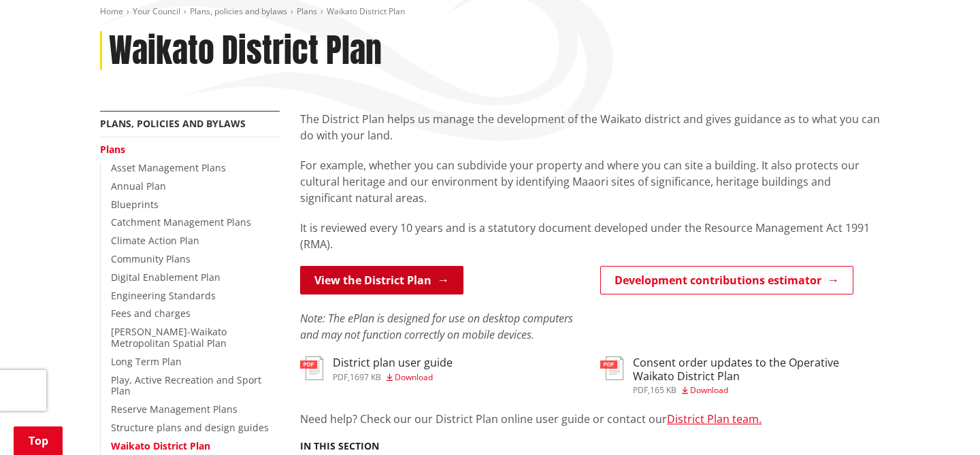  Describe the element at coordinates (726, 280) in the screenshot. I see `a: Development contributions estimator` at that location.